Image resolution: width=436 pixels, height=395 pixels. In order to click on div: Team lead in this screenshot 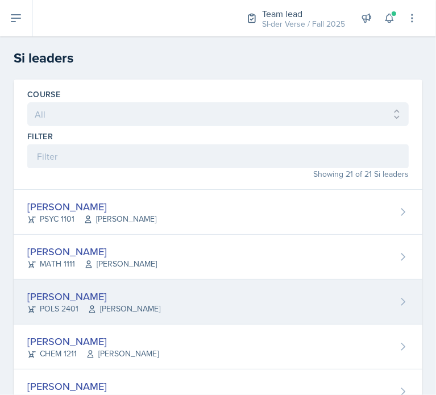, I will do `click(303, 14)`.